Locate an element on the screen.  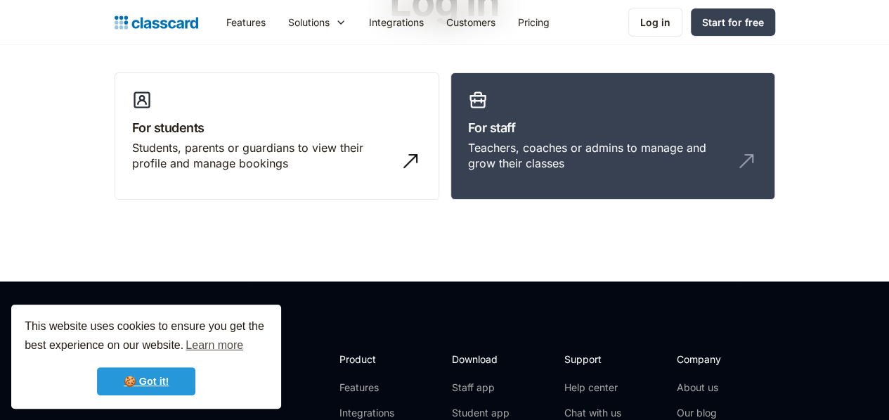
h2: Support is located at coordinates (593, 358).